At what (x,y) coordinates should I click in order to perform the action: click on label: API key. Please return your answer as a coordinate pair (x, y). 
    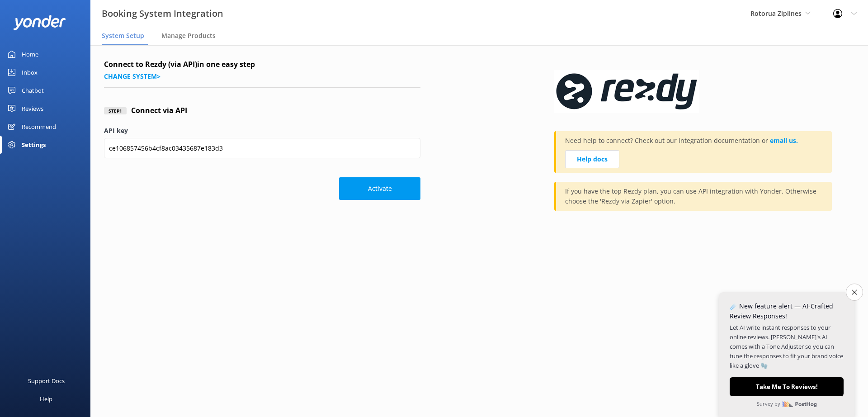
    Looking at the image, I should click on (262, 131).